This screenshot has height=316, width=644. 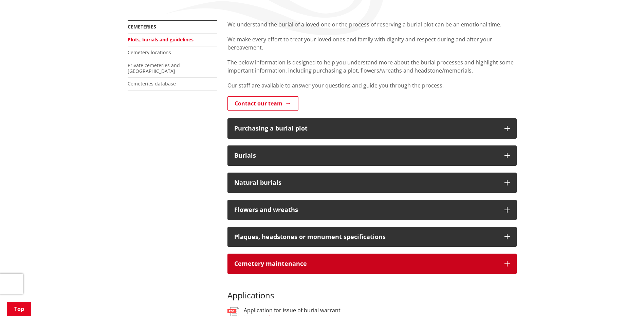 What do you see at coordinates (366, 129) in the screenshot?
I see `div: Purchasing a burial plot` at bounding box center [366, 129].